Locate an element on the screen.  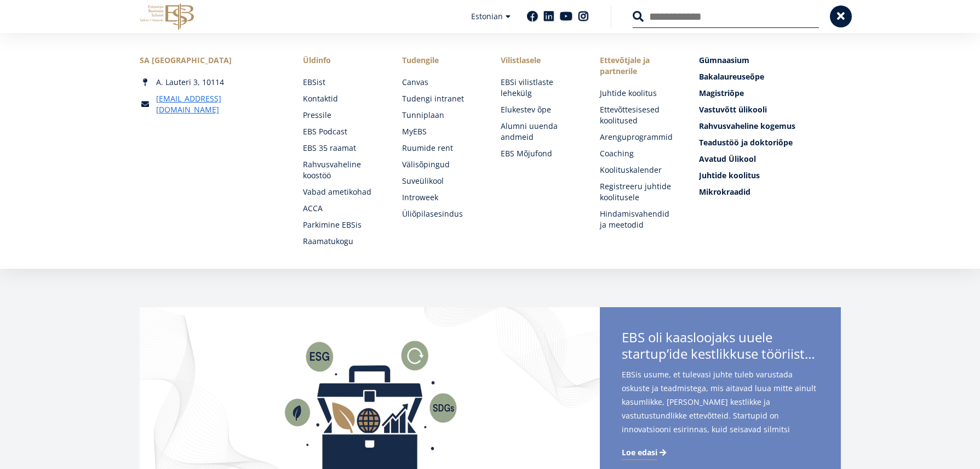
a: Avatud Ülikool is located at coordinates (770, 159).